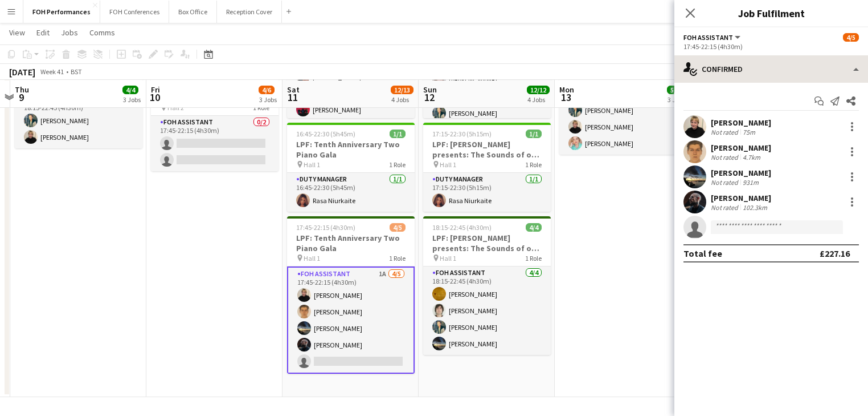 The height and width of the screenshot is (416, 868). Describe the element at coordinates (326, 134) in the screenshot. I see `span: 16:45-22:30 (5h45m)` at that location.